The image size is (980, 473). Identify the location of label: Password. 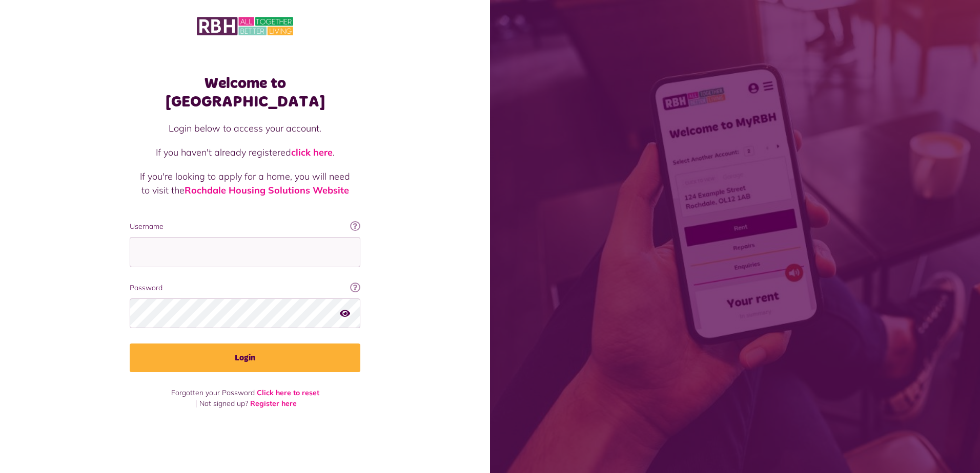
(245, 288).